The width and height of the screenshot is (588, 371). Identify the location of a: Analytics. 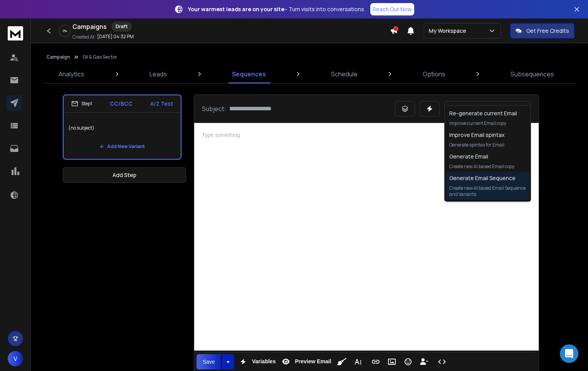
(71, 74).